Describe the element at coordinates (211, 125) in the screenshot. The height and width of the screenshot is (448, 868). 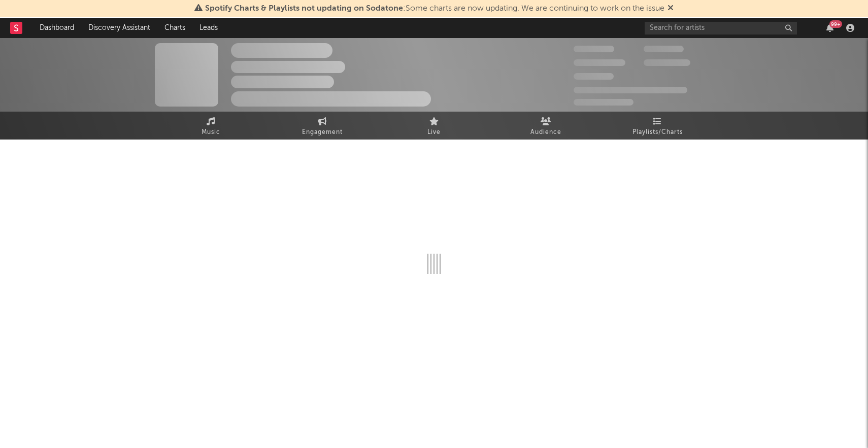
I see `a: Music` at that location.